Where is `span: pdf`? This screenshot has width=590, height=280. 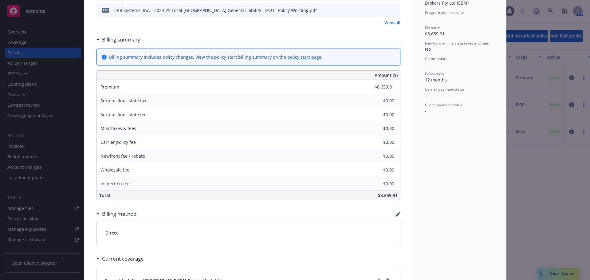
span: pdf is located at coordinates (105, 10).